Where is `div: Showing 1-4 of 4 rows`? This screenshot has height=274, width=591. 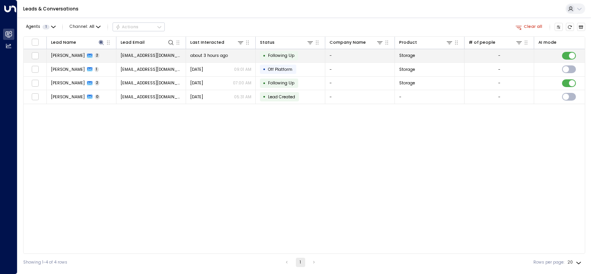
div: Showing 1-4 of 4 rows is located at coordinates (45, 262).